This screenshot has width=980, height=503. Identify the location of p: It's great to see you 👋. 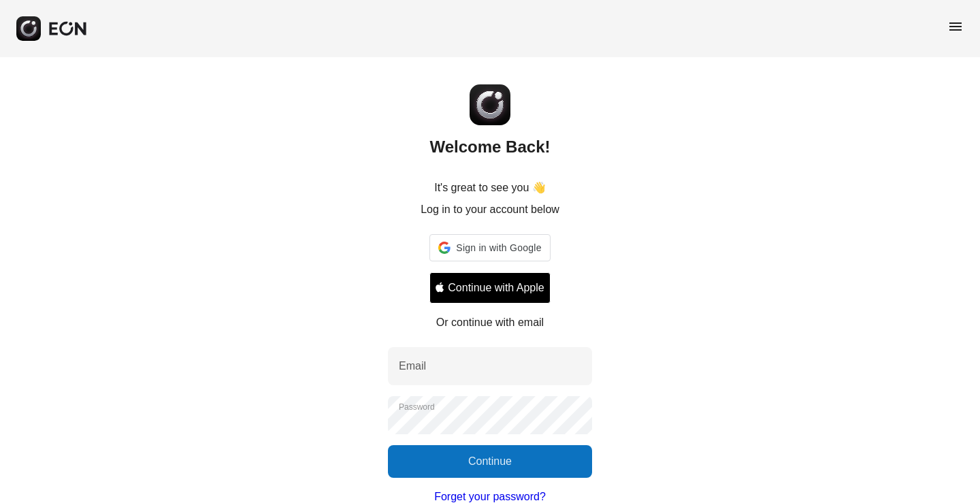
(490, 188).